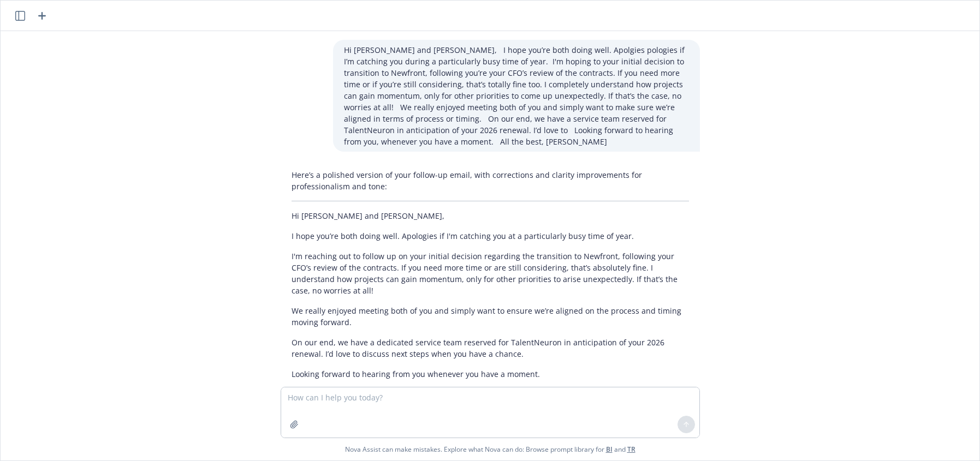 This screenshot has height=461, width=980. Describe the element at coordinates (490, 180) in the screenshot. I see `p: Here’s a polished version of your follow-up email, with corrections and clarity improvements for ...` at that location.